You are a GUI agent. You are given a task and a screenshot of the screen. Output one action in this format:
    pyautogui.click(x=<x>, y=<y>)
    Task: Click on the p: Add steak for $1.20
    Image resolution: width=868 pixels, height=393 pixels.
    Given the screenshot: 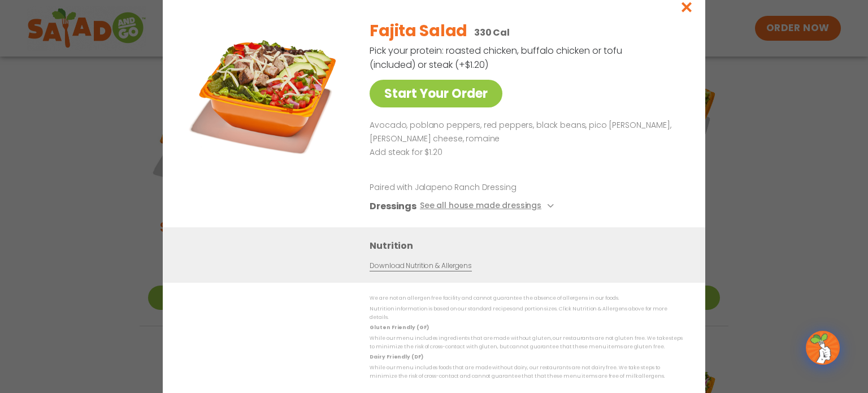 What is the action you would take?
    pyautogui.click(x=523, y=153)
    